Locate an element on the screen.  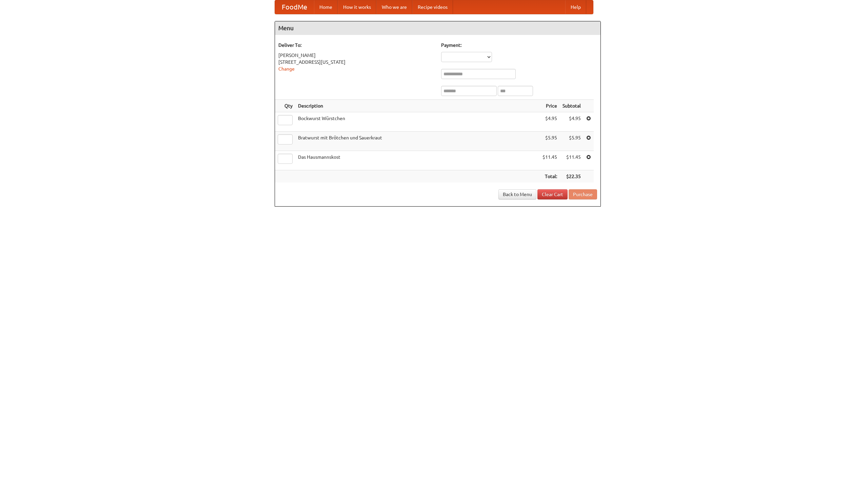
a: How it works is located at coordinates (357, 7).